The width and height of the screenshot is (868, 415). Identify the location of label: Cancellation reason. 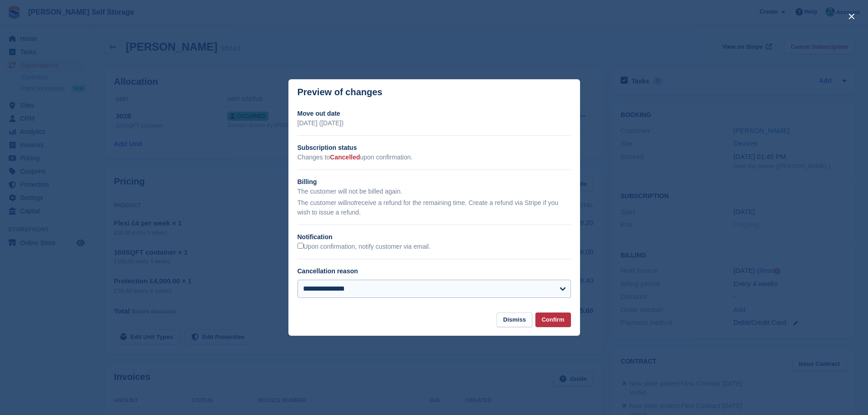
(328, 271).